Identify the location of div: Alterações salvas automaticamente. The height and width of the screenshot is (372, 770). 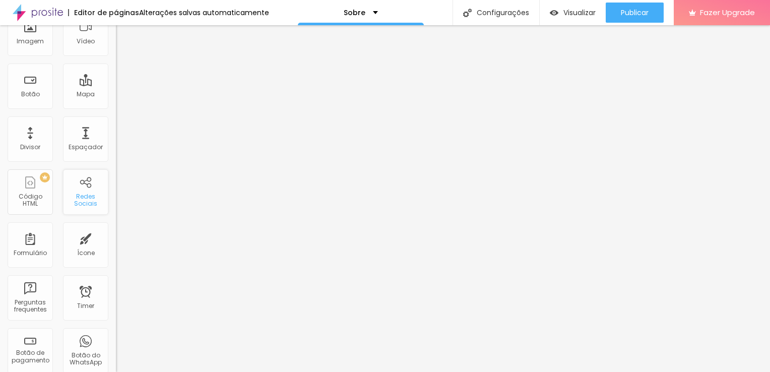
(204, 13).